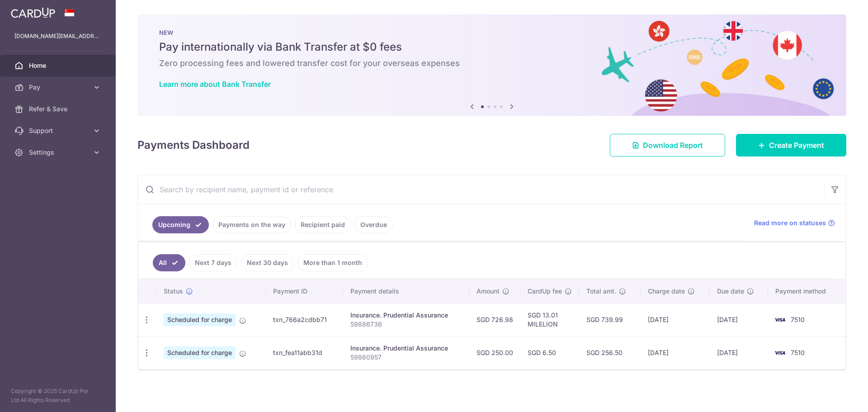  What do you see at coordinates (481, 189) in the screenshot?
I see `input: Search by recipient name, payment id or reference` at bounding box center [481, 189].